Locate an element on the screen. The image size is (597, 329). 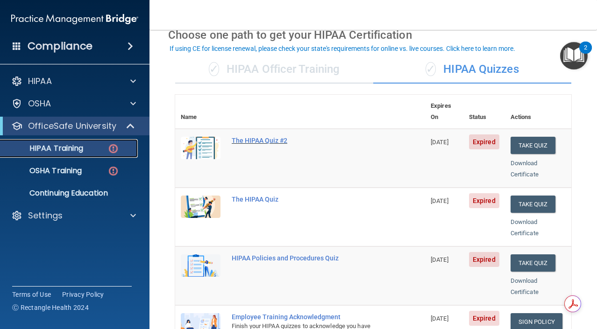
p: OSHA Training is located at coordinates (44, 171).